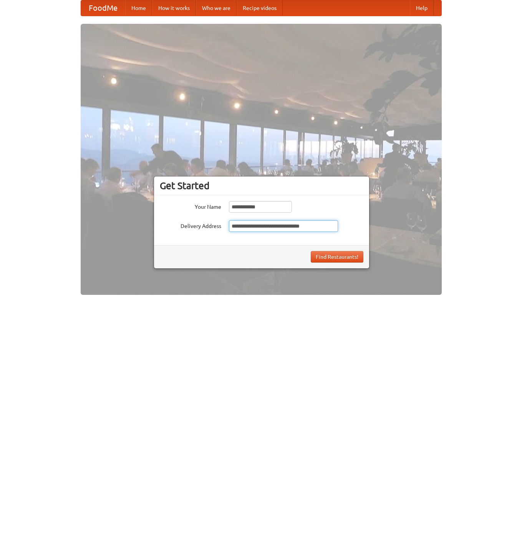 Image resolution: width=522 pixels, height=544 pixels. I want to click on a: FoodMe, so click(103, 8).